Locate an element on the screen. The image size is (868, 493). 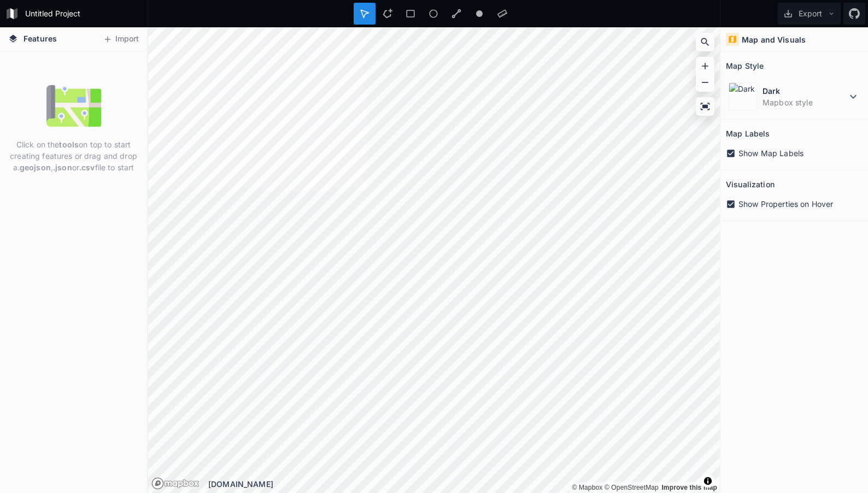
a: Map feedback is located at coordinates (689, 488).